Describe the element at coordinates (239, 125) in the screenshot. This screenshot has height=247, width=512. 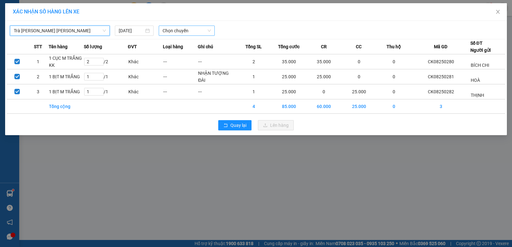
I see `span: Quay lại` at that location.